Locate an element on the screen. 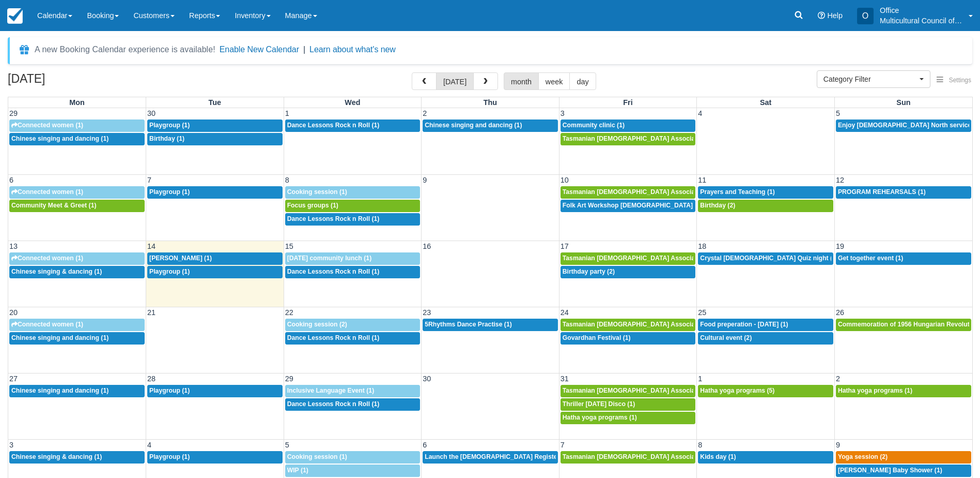 Image resolution: width=980 pixels, height=478 pixels. a: Prayers and Teaching (1) is located at coordinates (766, 192).